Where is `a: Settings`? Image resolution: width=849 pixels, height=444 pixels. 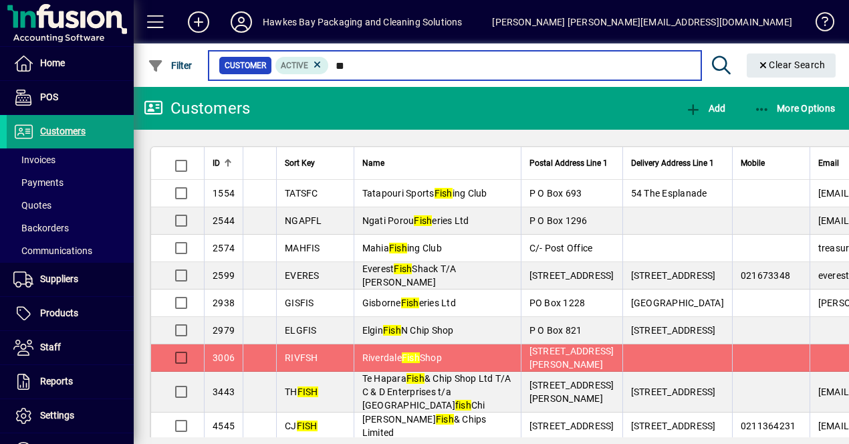 a: Settings is located at coordinates (70, 416).